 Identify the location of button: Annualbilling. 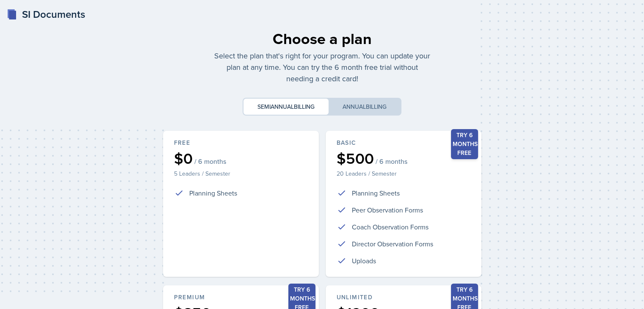
(365, 107).